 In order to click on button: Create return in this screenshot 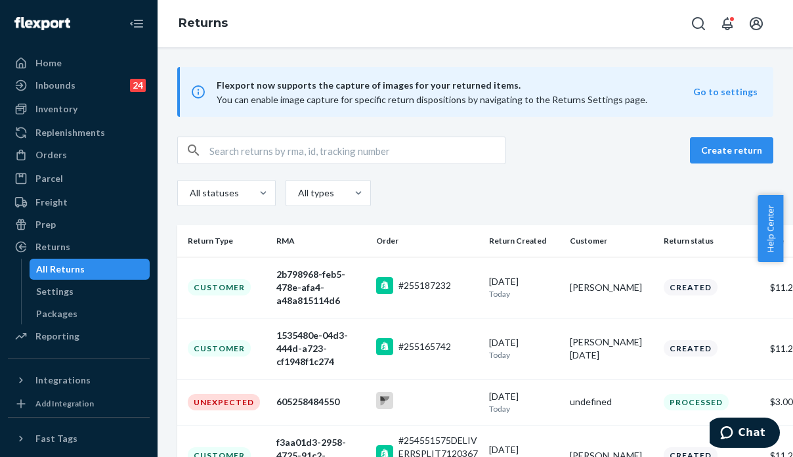, I will do `click(731, 150)`.